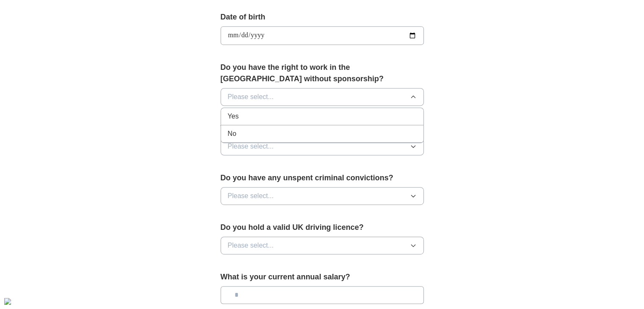  I want to click on label: Do you hold a valid UK driving licence?, so click(322, 227).